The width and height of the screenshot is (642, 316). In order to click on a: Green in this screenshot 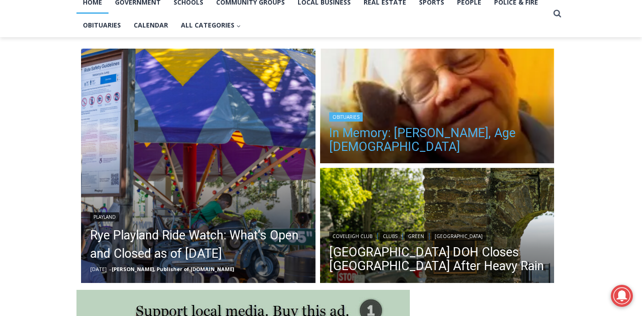, I will do `click(416, 236)`.